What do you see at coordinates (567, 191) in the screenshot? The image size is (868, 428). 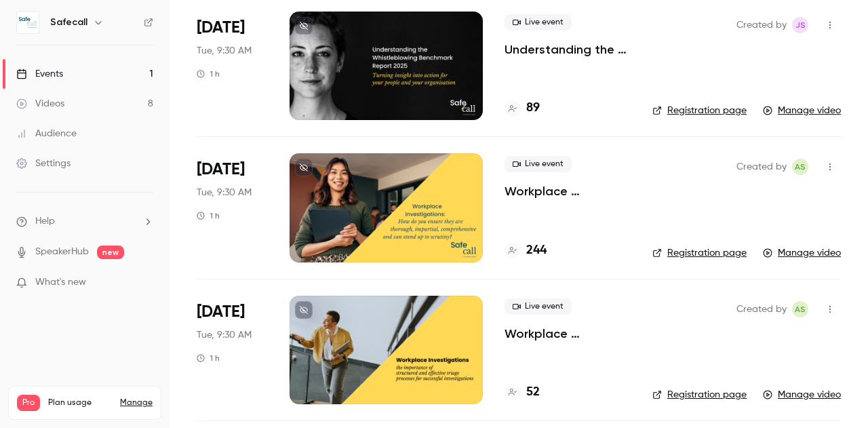 I see `p: Workplace investigations: how do you ensure they are thorough, impartial, and can stand up to scr...` at bounding box center [567, 191].